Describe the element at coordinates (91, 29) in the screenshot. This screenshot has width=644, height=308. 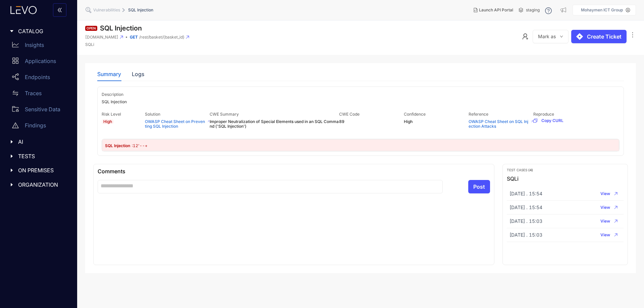
I see `span: Open` at that location.